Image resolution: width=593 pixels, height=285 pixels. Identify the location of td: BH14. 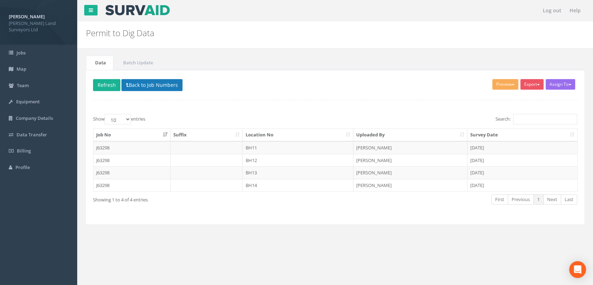
(298, 185).